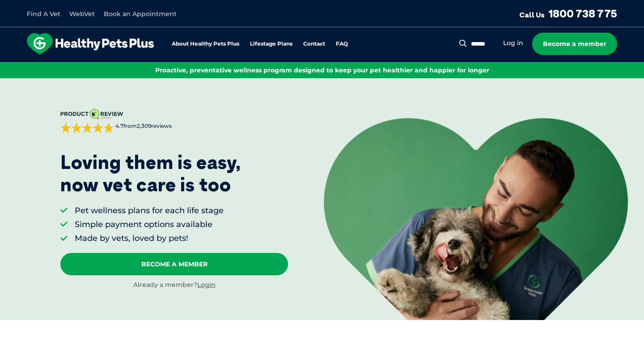 This screenshot has width=644, height=337. I want to click on span: from, so click(143, 126).